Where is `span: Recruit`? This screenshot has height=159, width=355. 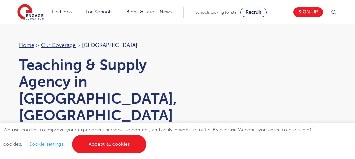
span: Recruit is located at coordinates (253, 12).